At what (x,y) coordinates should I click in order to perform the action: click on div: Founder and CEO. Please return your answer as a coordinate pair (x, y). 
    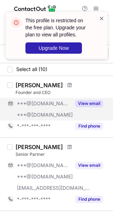
    Looking at the image, I should click on (62, 93).